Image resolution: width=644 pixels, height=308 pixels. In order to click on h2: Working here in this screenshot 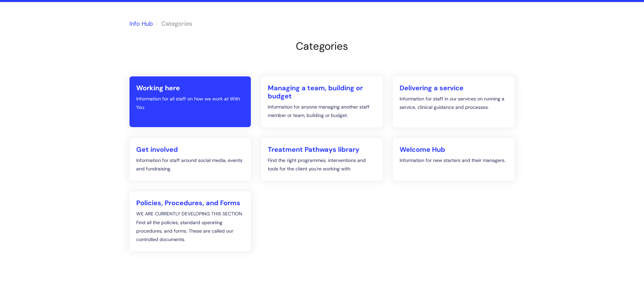, I will do `click(190, 88)`.